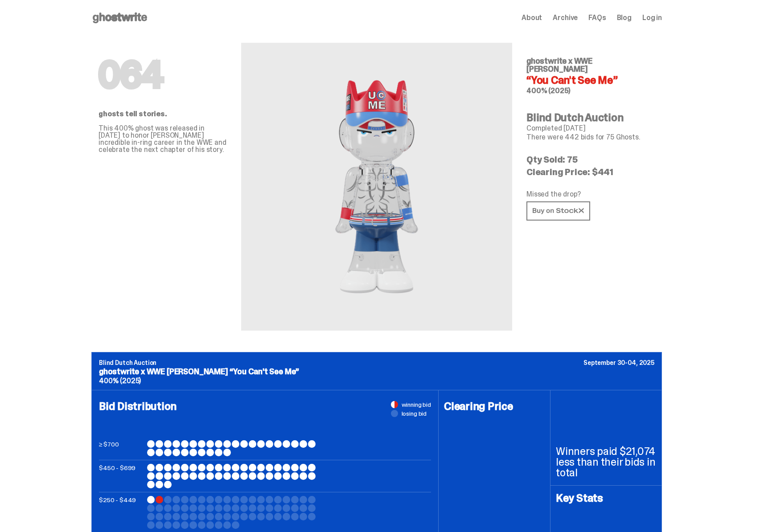 This screenshot has height=532, width=760. Describe the element at coordinates (121, 512) in the screenshot. I see `p: $250 - $449` at that location.